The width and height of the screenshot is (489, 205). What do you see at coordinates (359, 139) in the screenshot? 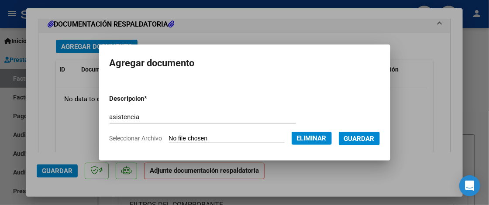
I see `span: Guardar` at bounding box center [359, 139].